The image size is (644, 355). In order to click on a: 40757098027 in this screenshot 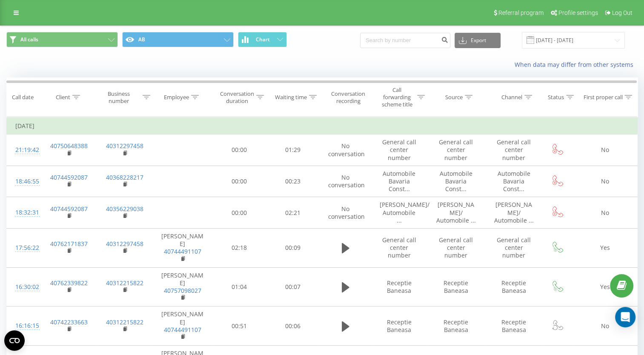, I will do `click(182, 290)`.